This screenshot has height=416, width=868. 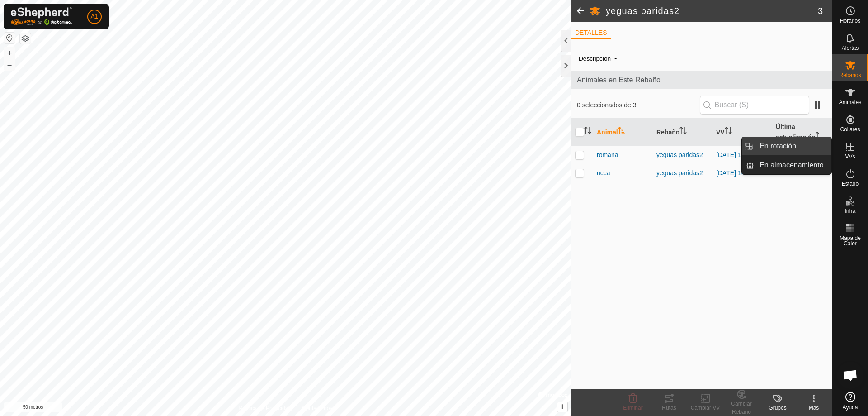 I want to click on button: i, so click(x=562, y=407).